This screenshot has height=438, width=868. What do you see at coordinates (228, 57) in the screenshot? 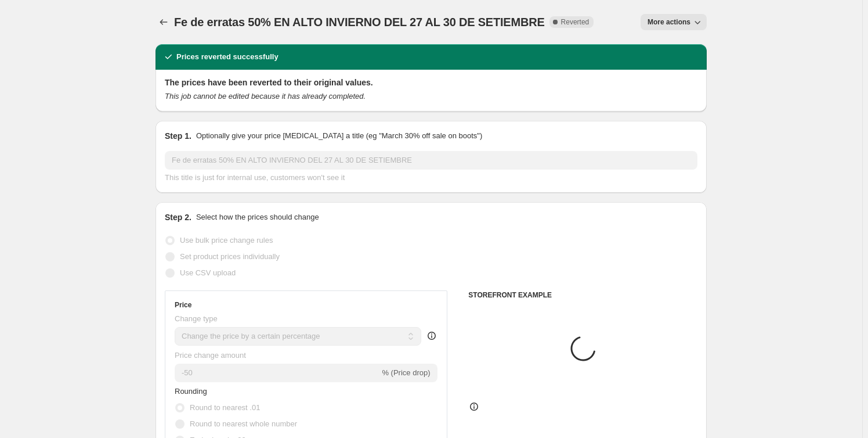
I see `h2: Prices reverted successfully` at bounding box center [228, 57].